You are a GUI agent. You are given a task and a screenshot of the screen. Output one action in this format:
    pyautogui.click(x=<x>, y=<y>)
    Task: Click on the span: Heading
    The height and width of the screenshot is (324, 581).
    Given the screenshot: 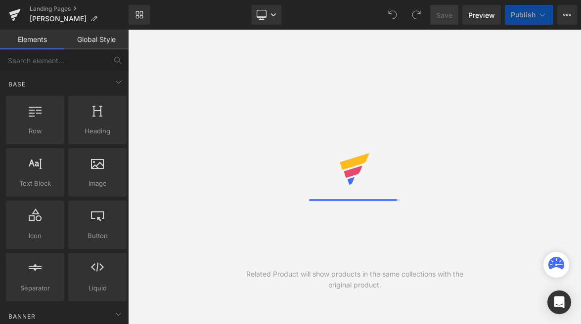 What is the action you would take?
    pyautogui.click(x=97, y=131)
    